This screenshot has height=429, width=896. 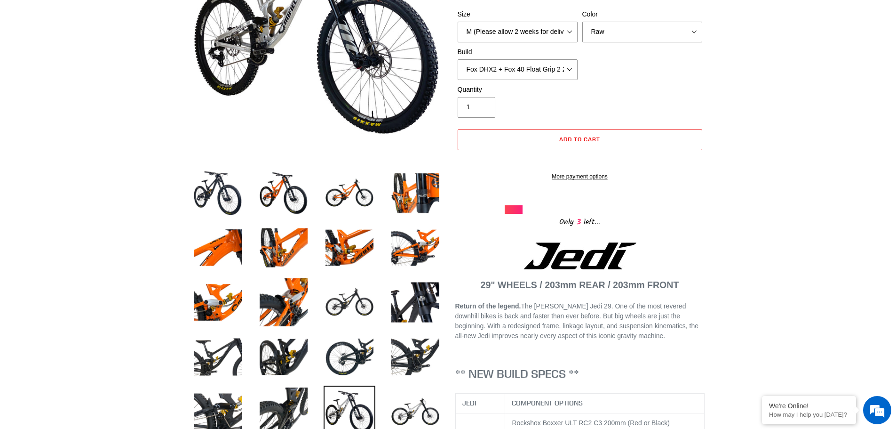 What do you see at coordinates (480, 403) in the screenshot?
I see `th: JEDI` at bounding box center [480, 403].